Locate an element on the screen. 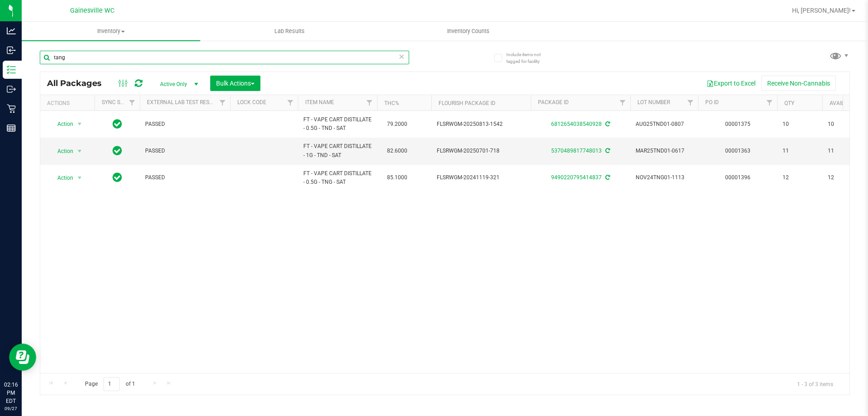 The image size is (868, 416). a: 5370489817748013 is located at coordinates (577, 151).